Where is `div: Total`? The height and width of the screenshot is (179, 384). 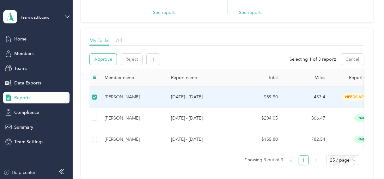 div: Total is located at coordinates (259, 77).